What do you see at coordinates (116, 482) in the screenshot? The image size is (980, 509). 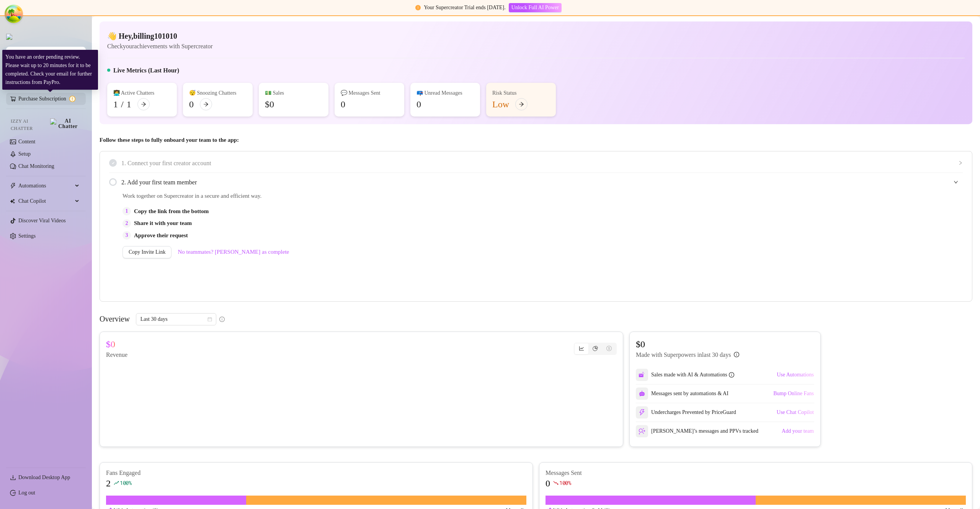 I see `span: rise` at bounding box center [116, 482].